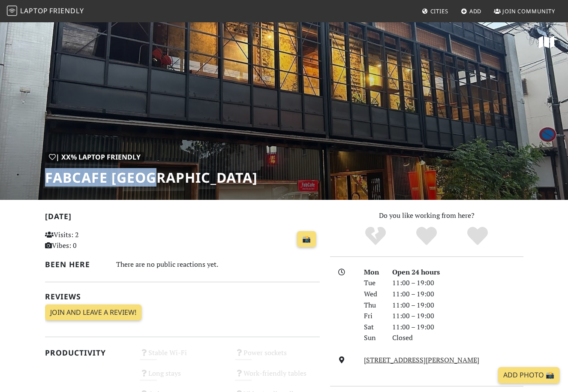 This screenshot has width=568, height=392. I want to click on a: Join Community, so click(524, 11).